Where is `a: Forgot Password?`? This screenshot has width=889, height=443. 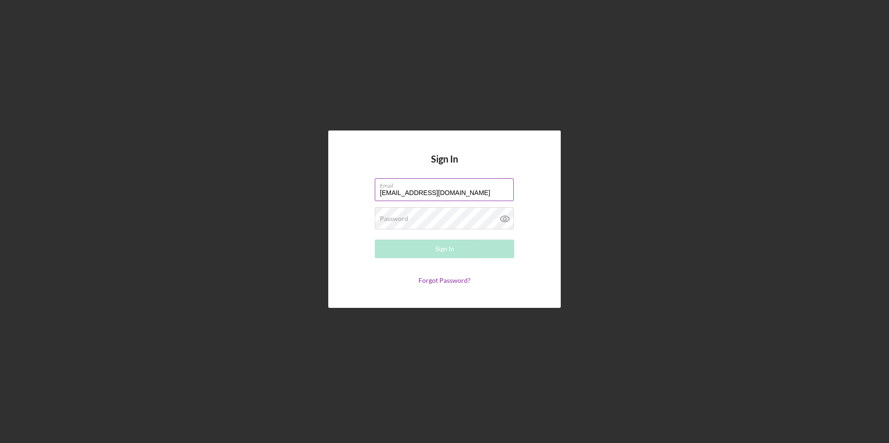
a: Forgot Password? is located at coordinates (444, 280).